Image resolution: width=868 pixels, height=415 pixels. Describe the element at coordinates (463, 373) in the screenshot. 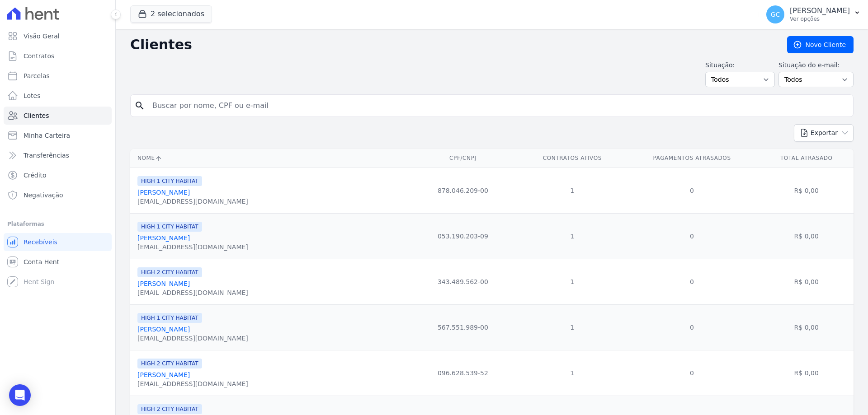

I see `td: 096.628.539-52` at that location.